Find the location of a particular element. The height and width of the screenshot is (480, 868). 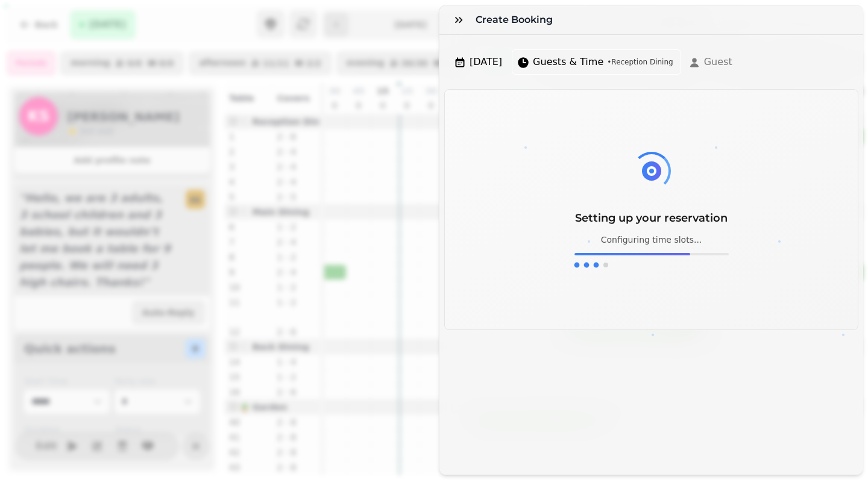

span: • Reception Dining is located at coordinates (640, 62).